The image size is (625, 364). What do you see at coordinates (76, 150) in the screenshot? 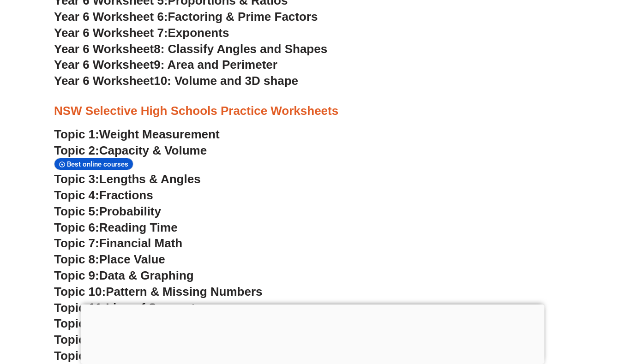
I see `span: Topic 2:` at bounding box center [76, 150].